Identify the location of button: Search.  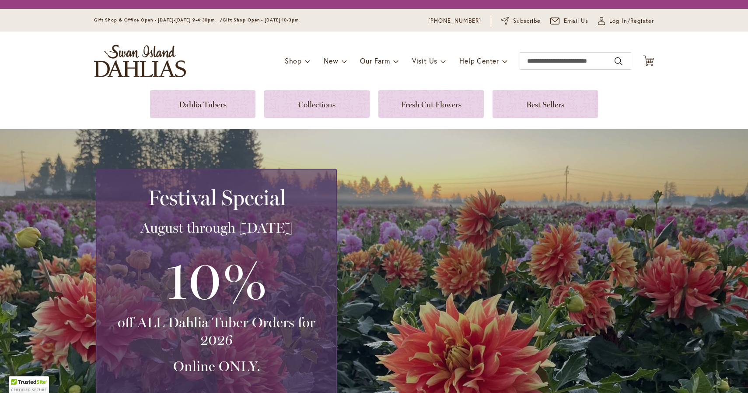
(619, 61).